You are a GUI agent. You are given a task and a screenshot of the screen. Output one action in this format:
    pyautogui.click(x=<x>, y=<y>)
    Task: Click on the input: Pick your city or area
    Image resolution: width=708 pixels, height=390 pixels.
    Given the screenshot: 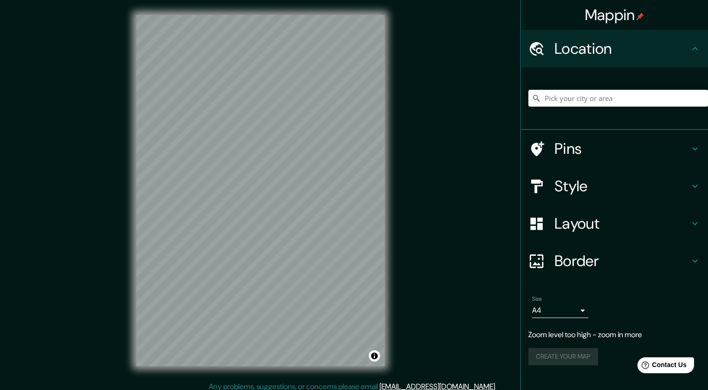 What is the action you would take?
    pyautogui.click(x=618, y=98)
    